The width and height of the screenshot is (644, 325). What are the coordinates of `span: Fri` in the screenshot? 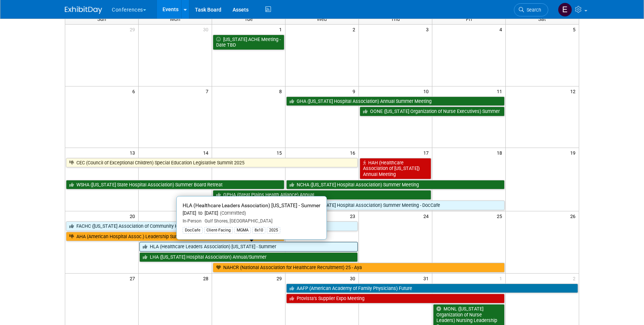 It's located at (469, 19).